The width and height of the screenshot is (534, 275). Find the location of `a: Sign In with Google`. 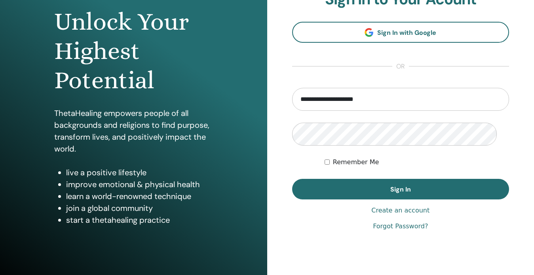

a: Sign In with Google is located at coordinates (401, 32).